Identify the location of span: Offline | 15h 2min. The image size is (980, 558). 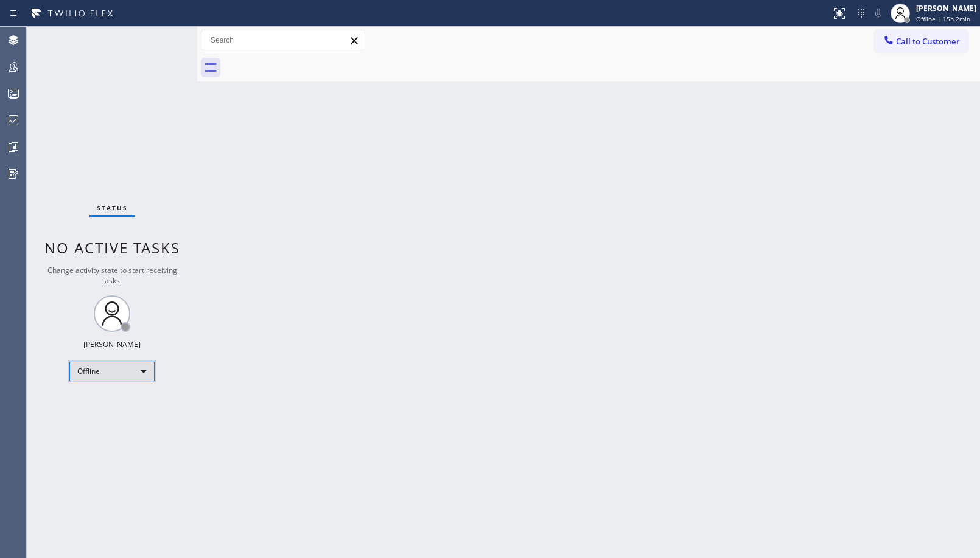
(942, 19).